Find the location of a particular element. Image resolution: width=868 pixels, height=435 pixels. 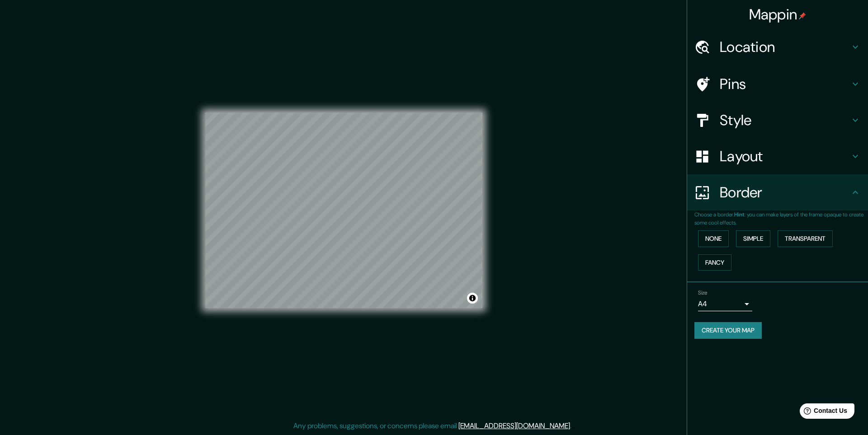

h4: Layout is located at coordinates (785, 156).